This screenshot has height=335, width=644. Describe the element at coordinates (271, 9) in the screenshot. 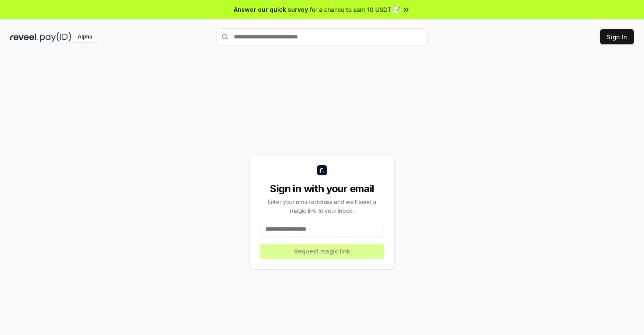

I see `span: Answer our quick survey` at that location.